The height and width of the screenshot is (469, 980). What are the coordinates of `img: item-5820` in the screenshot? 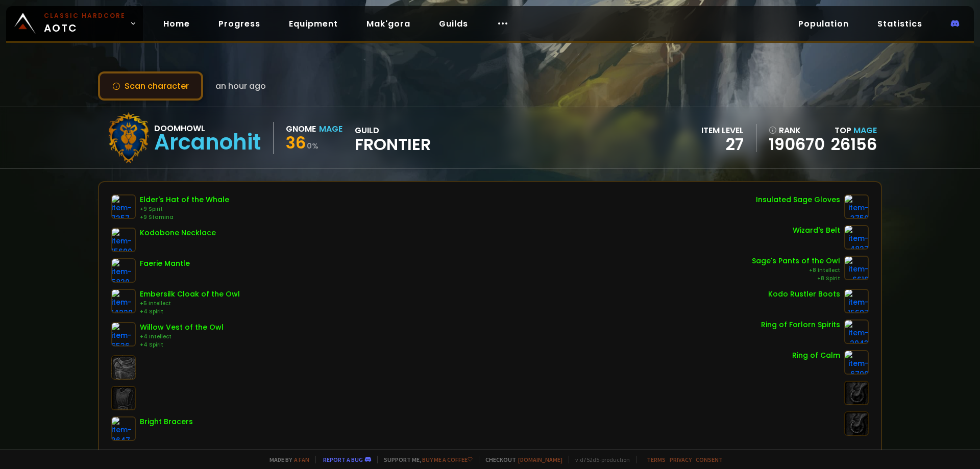 It's located at (124, 270).